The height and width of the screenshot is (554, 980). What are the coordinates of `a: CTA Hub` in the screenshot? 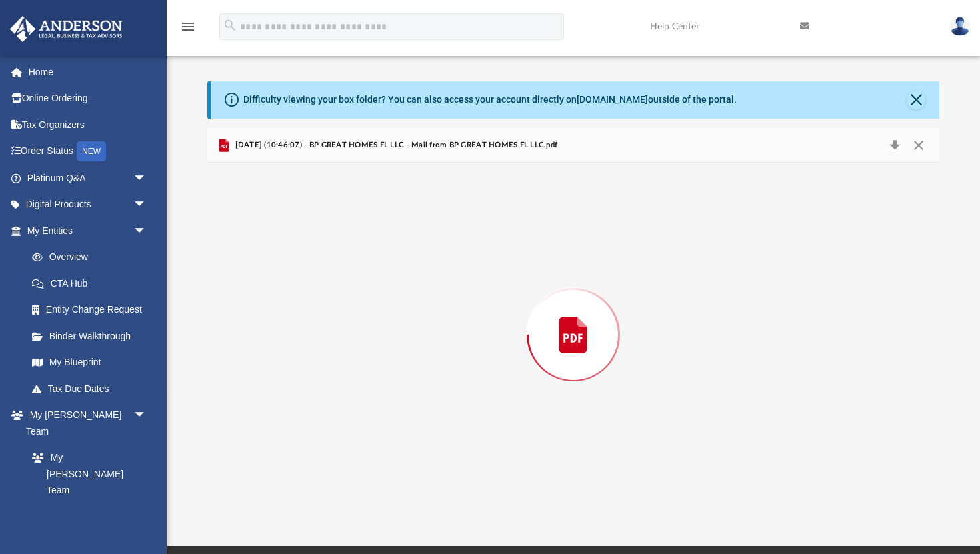 It's located at (93, 283).